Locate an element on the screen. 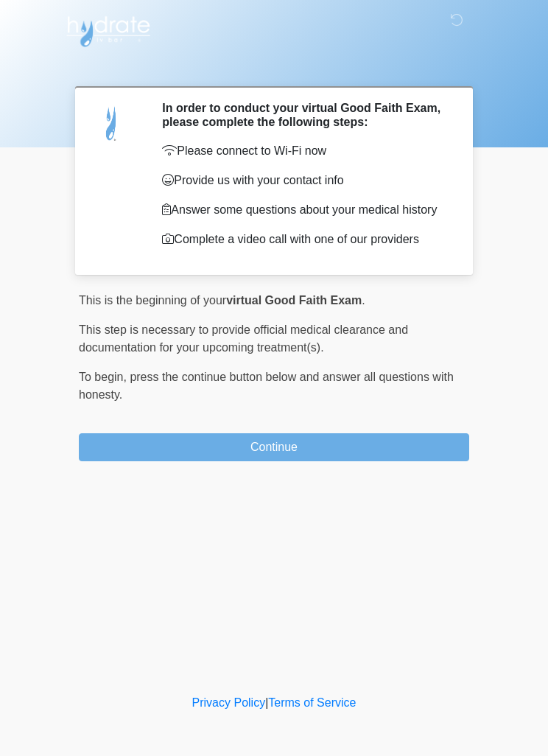  strong: virtual Good Faith Exam is located at coordinates (294, 300).